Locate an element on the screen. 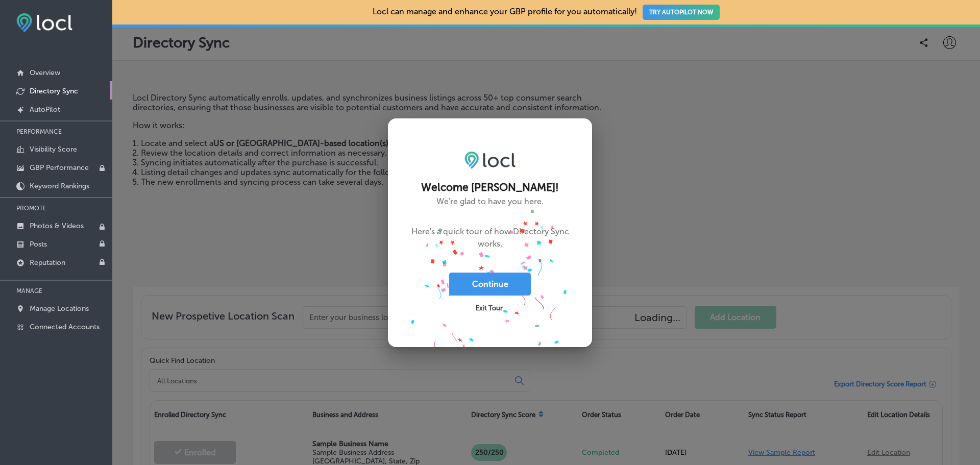 The image size is (980, 465). p: Reputation is located at coordinates (48, 262).